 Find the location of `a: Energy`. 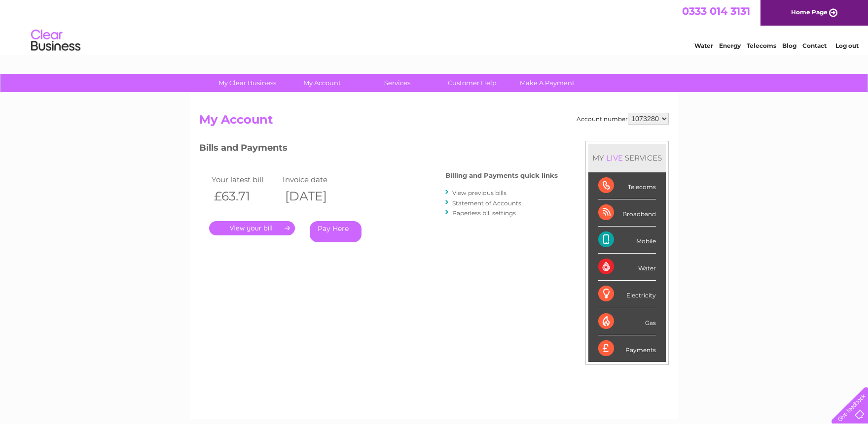

a: Energy is located at coordinates (730, 45).